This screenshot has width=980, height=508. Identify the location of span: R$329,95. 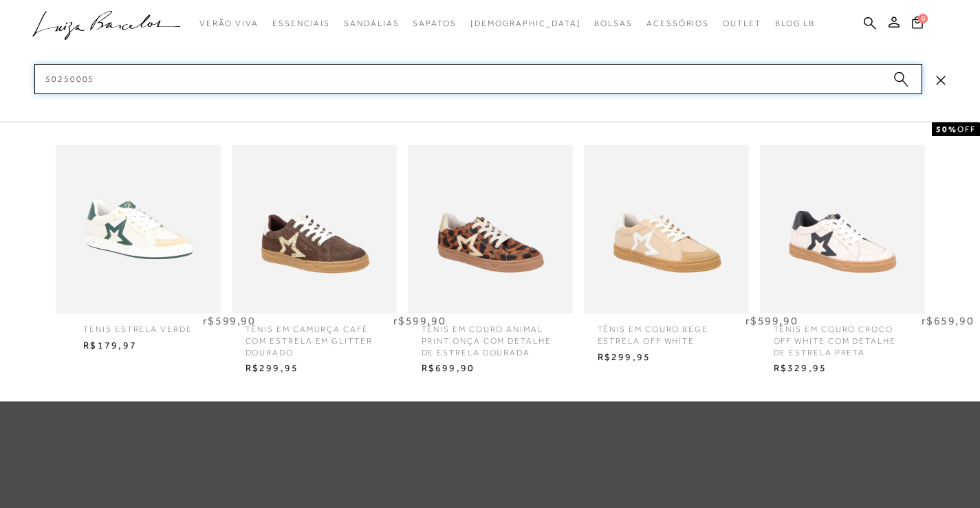
(842, 368).